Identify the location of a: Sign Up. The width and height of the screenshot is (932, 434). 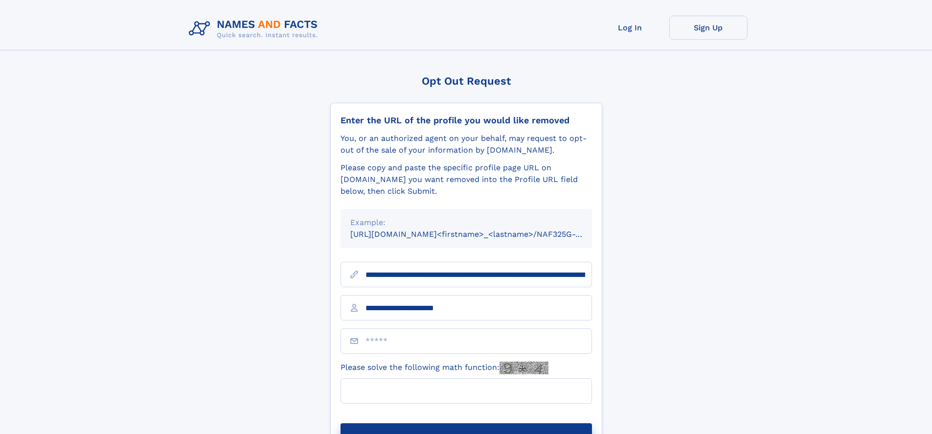
(708, 27).